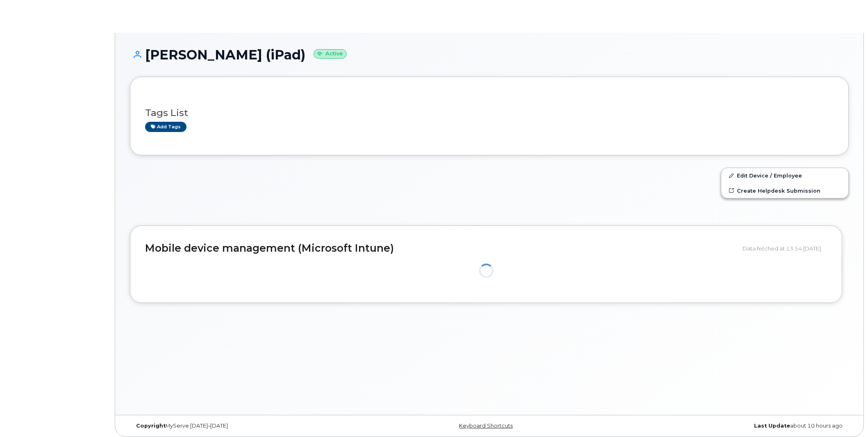  What do you see at coordinates (729, 426) in the screenshot?
I see `div: about 10 hours ago` at bounding box center [729, 426].